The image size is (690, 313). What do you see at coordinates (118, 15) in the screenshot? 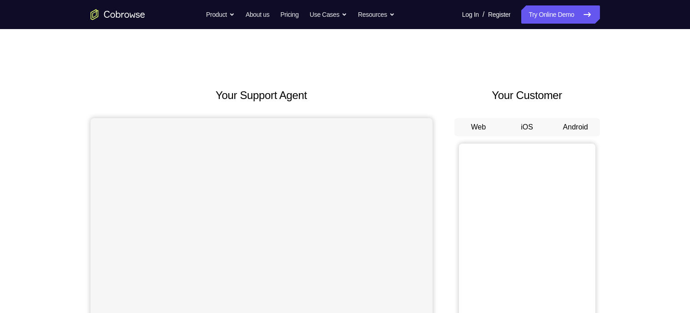
I see `a: Go to the home page` at bounding box center [118, 15].